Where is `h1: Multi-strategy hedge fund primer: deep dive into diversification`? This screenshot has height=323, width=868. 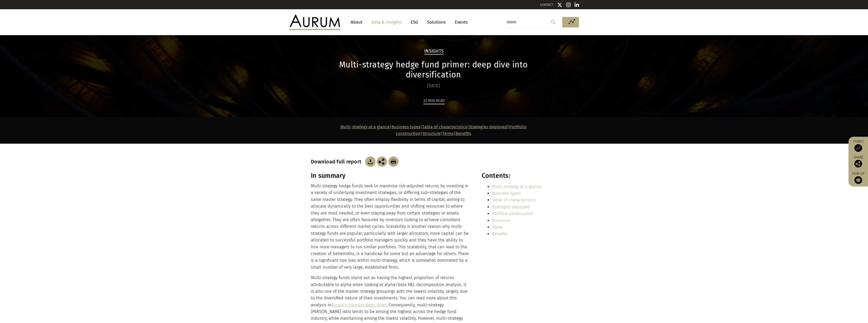
h1: Multi-strategy hedge fund primer: deep dive into diversification is located at coordinates (433, 70).